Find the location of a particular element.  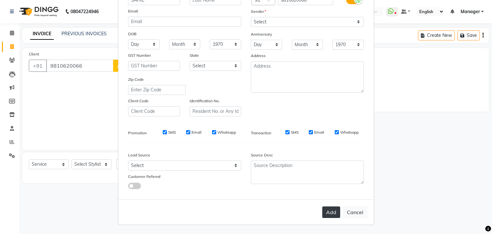

label: Lead Source is located at coordinates (139, 155).